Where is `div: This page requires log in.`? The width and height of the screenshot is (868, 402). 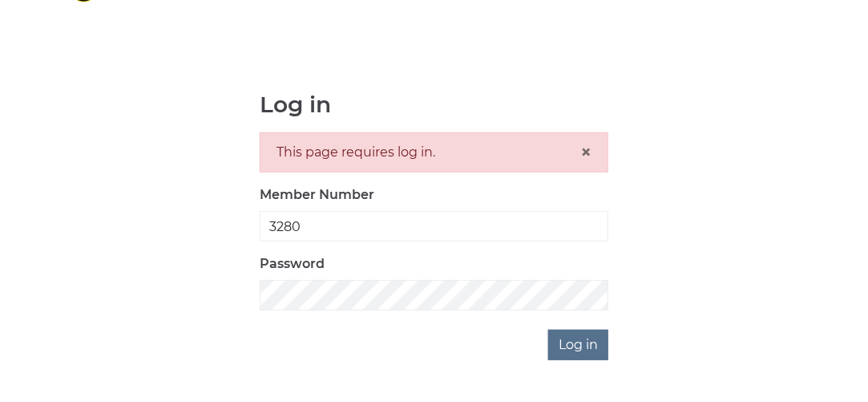
div: This page requires log in. is located at coordinates (434, 152).